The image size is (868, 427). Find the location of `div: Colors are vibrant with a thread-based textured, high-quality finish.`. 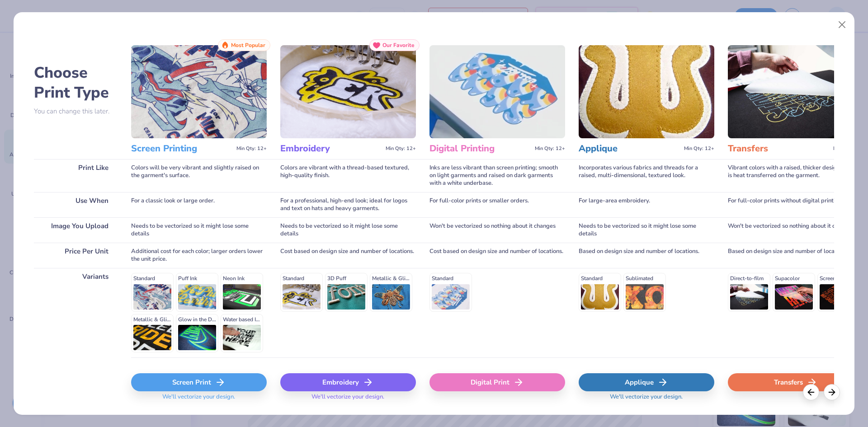

div: Colors are vibrant with a thread-based textured, high-quality finish. is located at coordinates (348, 175).